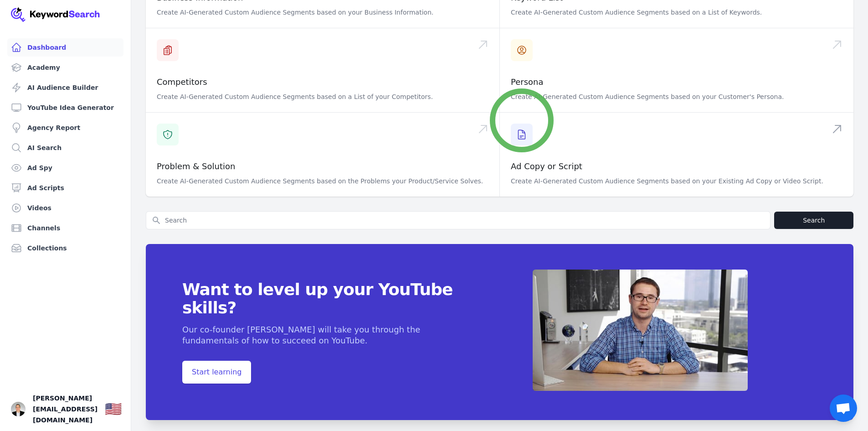  What do you see at coordinates (65, 228) in the screenshot?
I see `a: Channels` at bounding box center [65, 228].